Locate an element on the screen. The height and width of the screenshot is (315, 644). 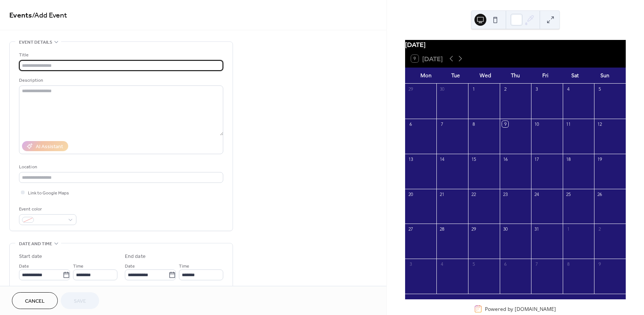
div: Event color is located at coordinates (47, 209).